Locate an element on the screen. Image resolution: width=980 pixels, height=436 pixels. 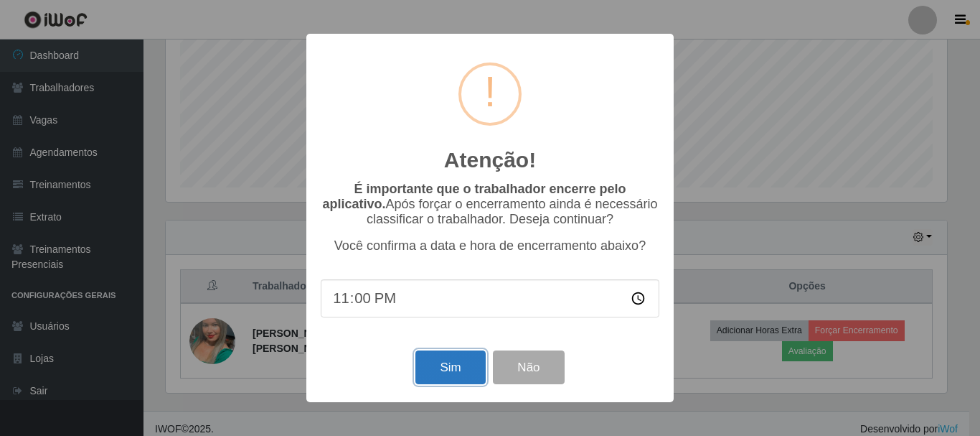
button: Não is located at coordinates (528, 367).